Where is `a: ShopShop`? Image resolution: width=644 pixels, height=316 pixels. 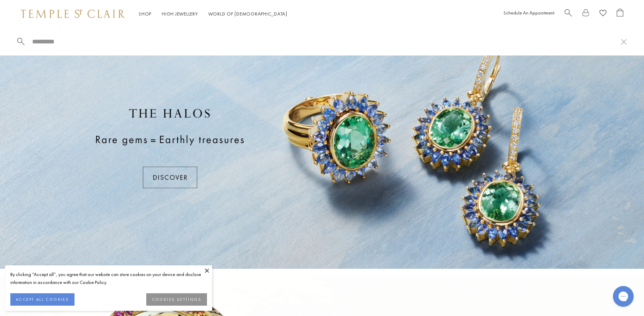
a: ShopShop is located at coordinates (145, 14).